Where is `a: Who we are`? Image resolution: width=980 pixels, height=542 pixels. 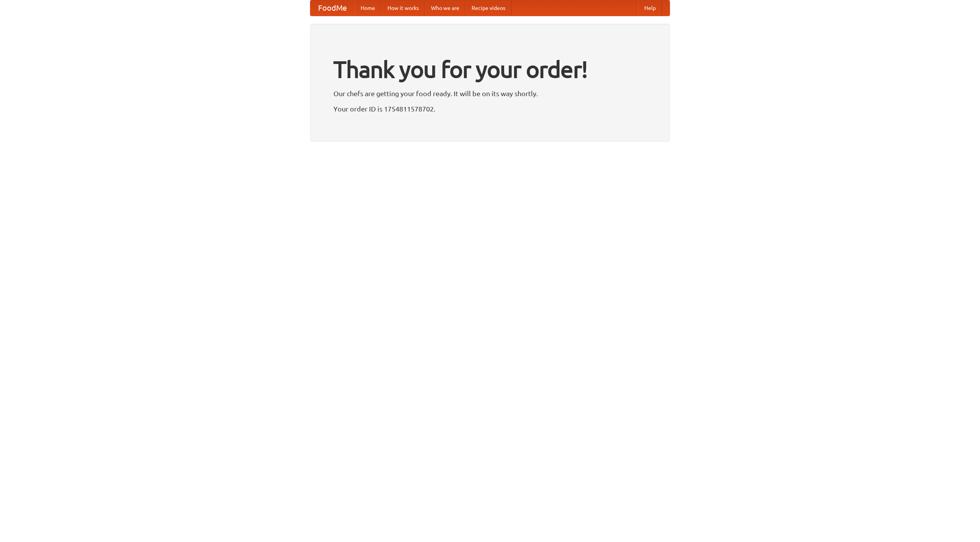 a: Who we are is located at coordinates (446, 8).